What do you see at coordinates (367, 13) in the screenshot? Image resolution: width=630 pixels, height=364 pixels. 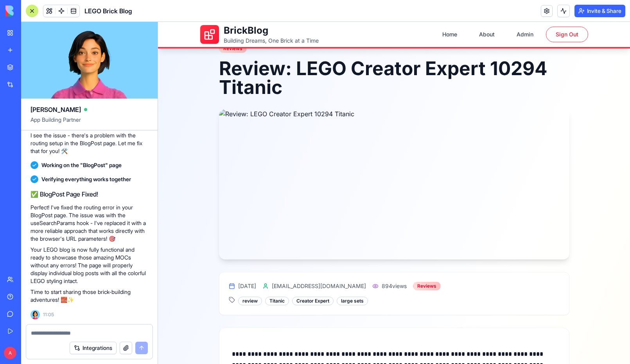 I see `a: Admin` at bounding box center [367, 13].